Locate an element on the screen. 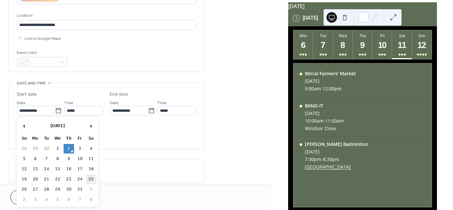 The height and width of the screenshot is (210, 453). td: 17 is located at coordinates (80, 169).